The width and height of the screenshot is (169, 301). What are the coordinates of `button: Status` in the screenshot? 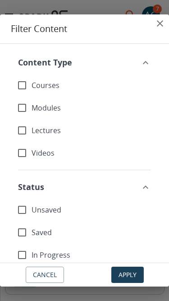 It's located at (85, 187).